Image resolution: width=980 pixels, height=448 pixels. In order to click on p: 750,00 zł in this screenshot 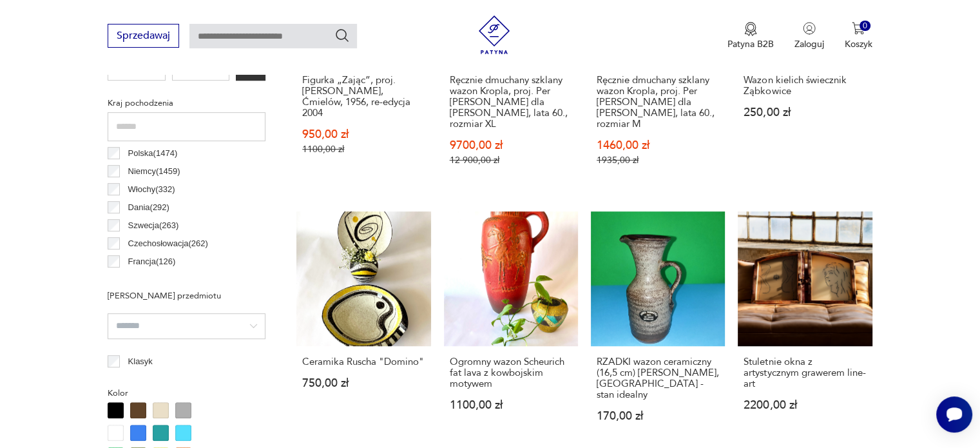, I will do `click(364, 383)`.